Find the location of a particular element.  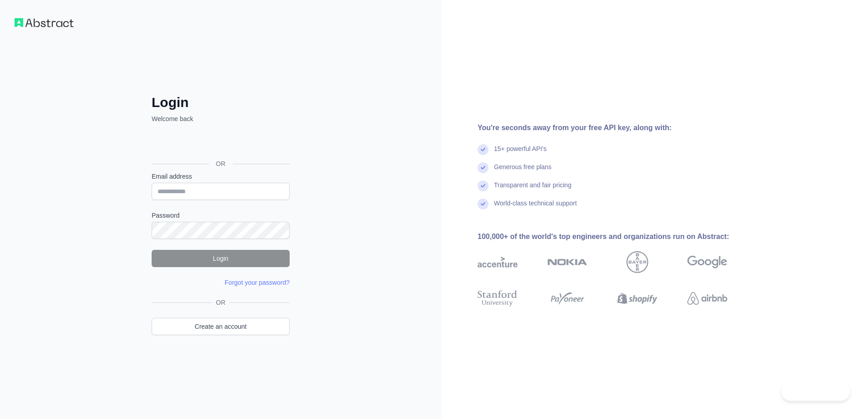

label: Email address is located at coordinates (221, 176).